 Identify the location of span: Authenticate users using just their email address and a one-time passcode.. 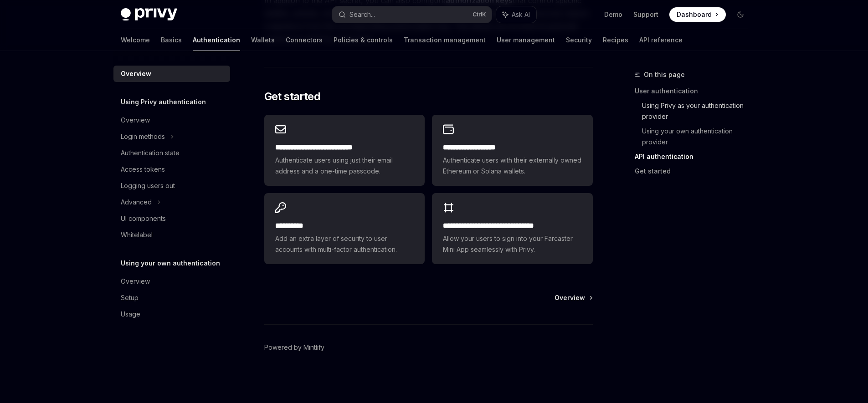
(344, 166).